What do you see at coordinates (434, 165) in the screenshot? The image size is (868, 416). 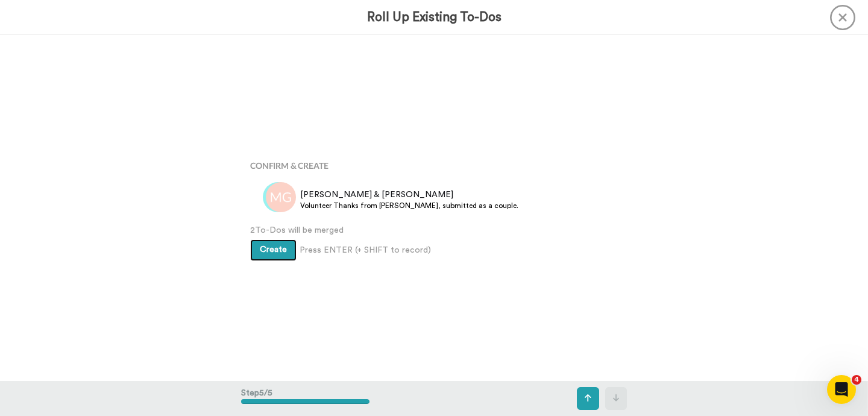 I see `h4: Confirm & Create` at bounding box center [434, 165].